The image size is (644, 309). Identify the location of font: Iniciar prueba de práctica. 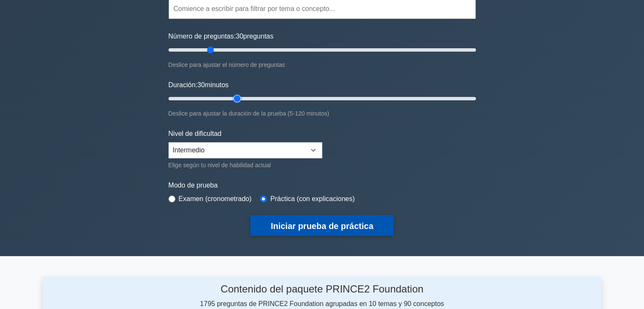
(322, 226).